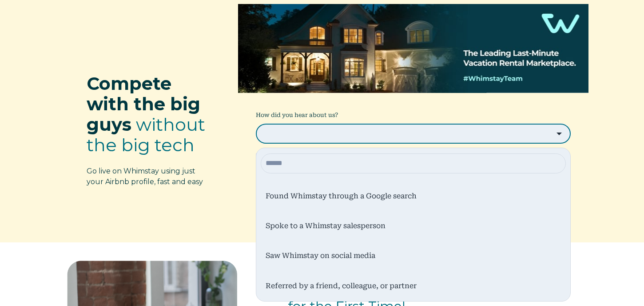  What do you see at coordinates (260, 157) in the screenshot?
I see `input: I agree to the terms and conditions Read Full Terms and Conditions` at bounding box center [260, 157].